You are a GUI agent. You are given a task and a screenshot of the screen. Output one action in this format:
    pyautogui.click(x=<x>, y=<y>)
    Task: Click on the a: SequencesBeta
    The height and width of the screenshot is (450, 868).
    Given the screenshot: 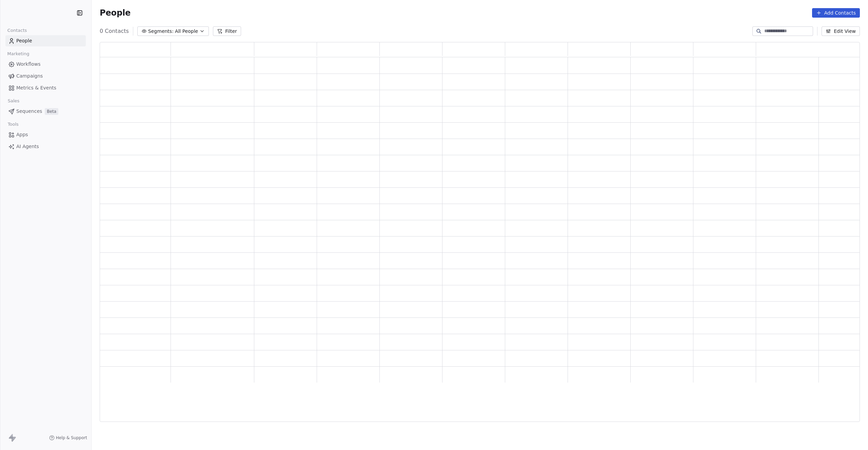 What is the action you would take?
    pyautogui.click(x=46, y=111)
    